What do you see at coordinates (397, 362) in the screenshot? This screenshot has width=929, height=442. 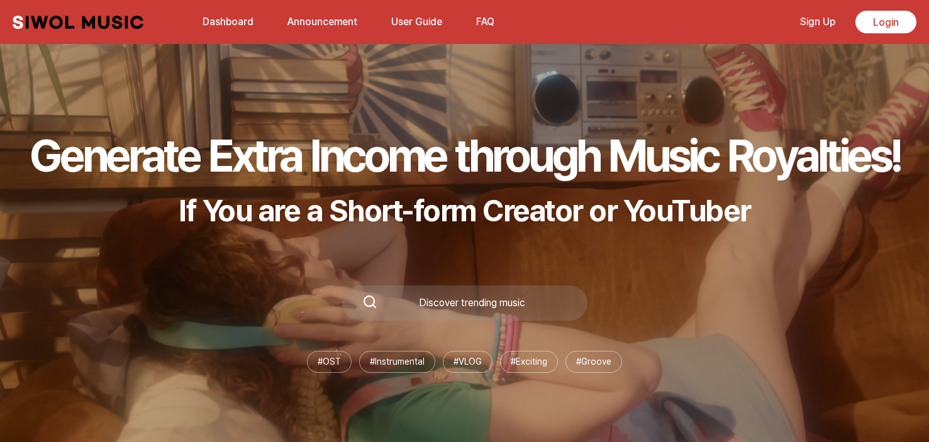 I see `li: # Instrumental` at bounding box center [397, 362].